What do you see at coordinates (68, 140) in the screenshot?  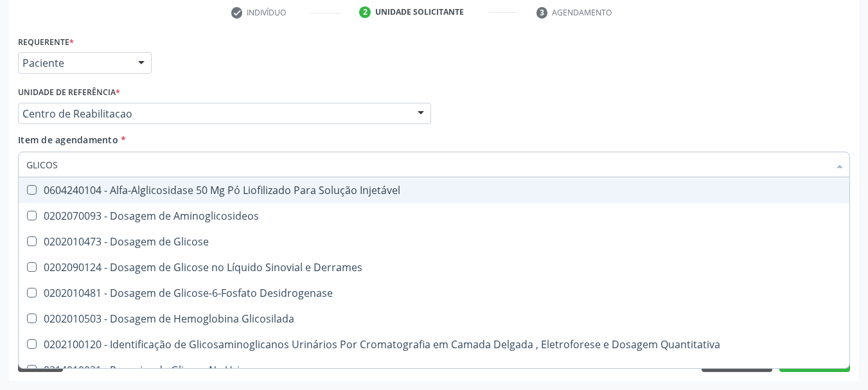 I see `span: Item de agendamento` at bounding box center [68, 140].